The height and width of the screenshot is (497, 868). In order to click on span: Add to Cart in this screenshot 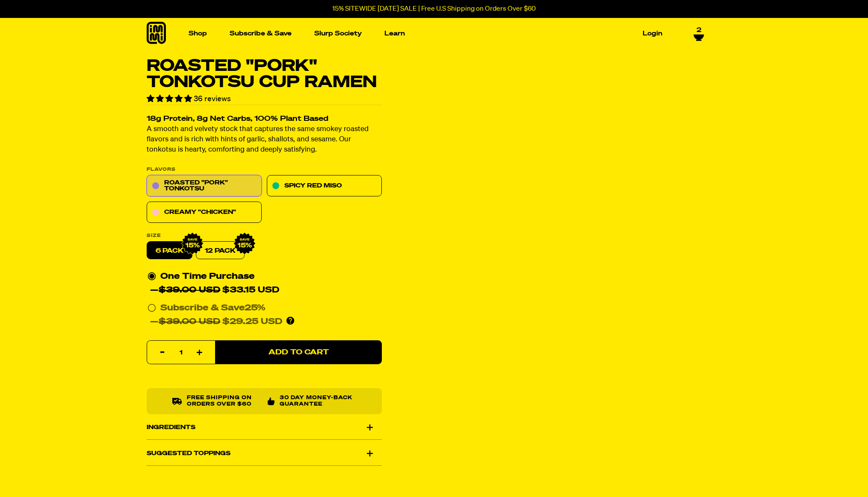, I will do `click(299, 353)`.